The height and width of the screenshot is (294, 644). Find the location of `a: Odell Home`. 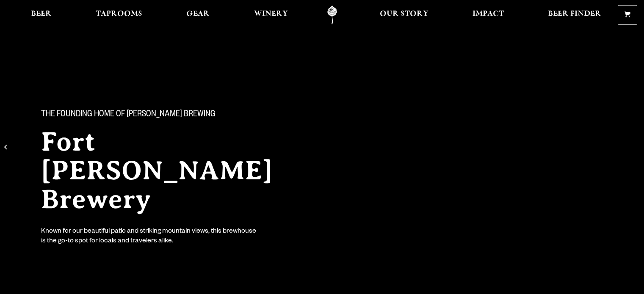

a: Odell Home is located at coordinates (332, 14).